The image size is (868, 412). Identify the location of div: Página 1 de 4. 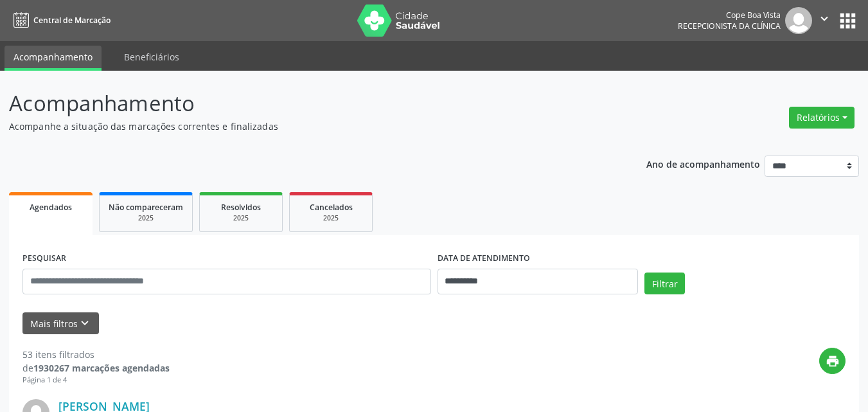
(96, 380).